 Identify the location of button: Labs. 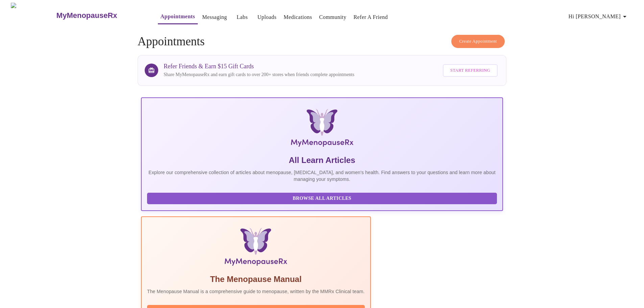
(242, 17).